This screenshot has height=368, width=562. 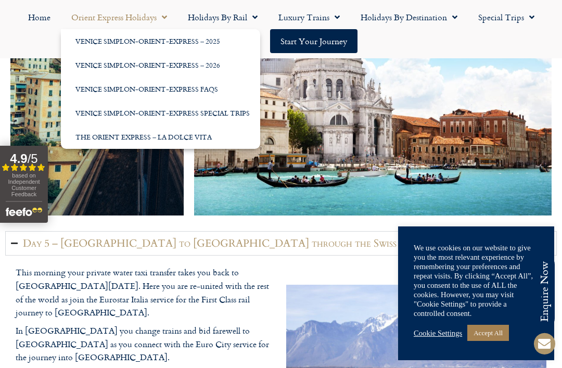 I want to click on a: The Orient Express – La Dolce Vita, so click(x=160, y=137).